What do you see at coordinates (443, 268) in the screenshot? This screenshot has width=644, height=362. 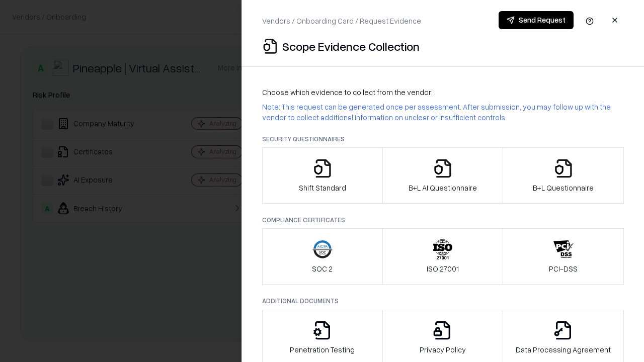 I see `p: ISO 27001` at bounding box center [443, 268].